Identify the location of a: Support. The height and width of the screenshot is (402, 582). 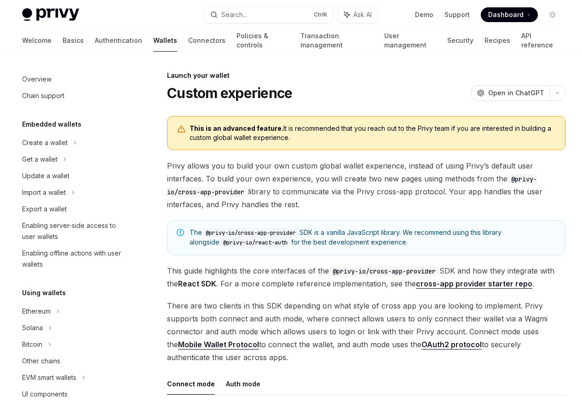
(457, 15).